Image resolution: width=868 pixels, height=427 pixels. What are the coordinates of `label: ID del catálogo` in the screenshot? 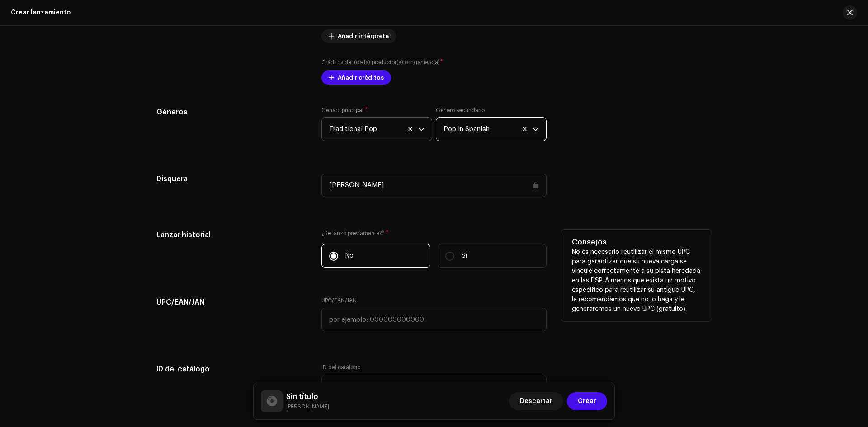 It's located at (341, 367).